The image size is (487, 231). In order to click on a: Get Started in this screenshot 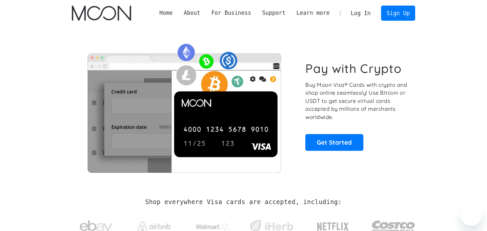, I will do `click(334, 142)`.